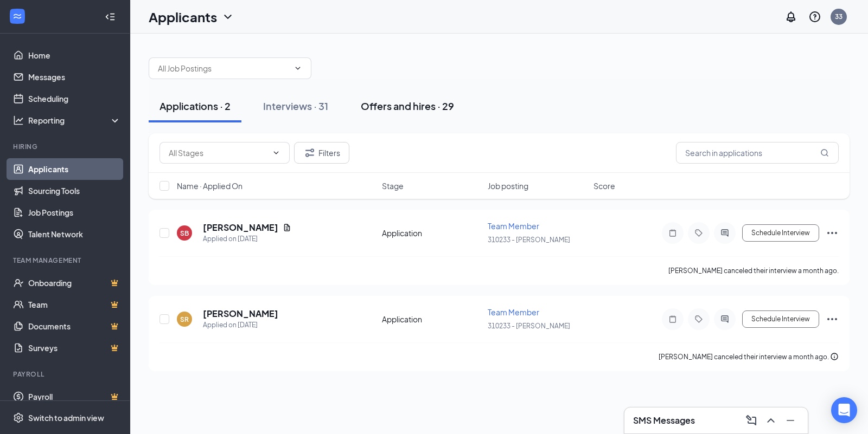 The height and width of the screenshot is (434, 868). What do you see at coordinates (74, 234) in the screenshot?
I see `a: Talent Network` at bounding box center [74, 234].